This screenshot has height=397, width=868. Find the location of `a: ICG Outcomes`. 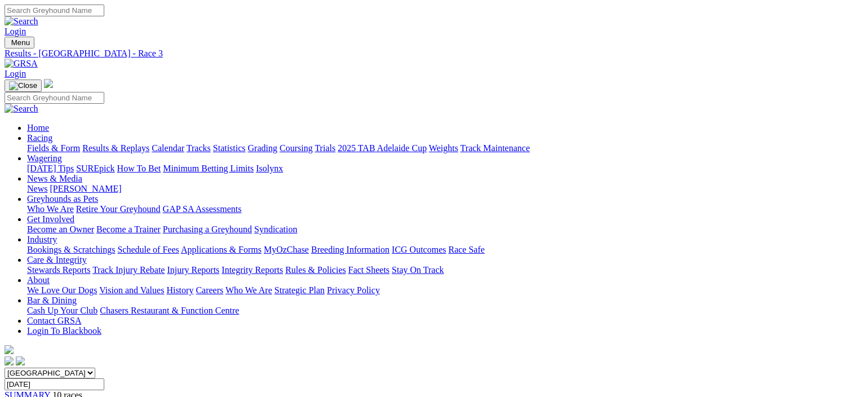

a: ICG Outcomes is located at coordinates (419, 249).